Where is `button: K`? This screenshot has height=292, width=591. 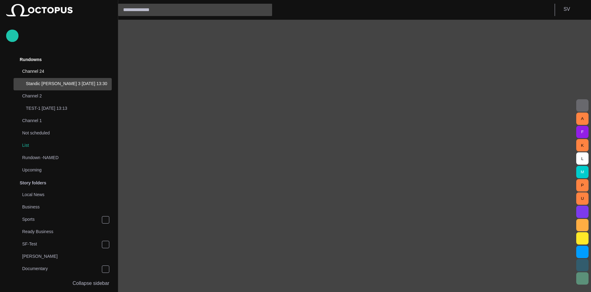 button: K is located at coordinates (583, 145).